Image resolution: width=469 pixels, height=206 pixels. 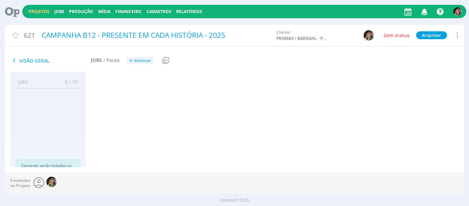 What do you see at coordinates (302, 38) in the screenshot?
I see `span: PROMAX / BARDAHL - PROMAX PRODUTOS MÁXIMOS S/A INDÚSTRIA E COMÉRCIO` at bounding box center [302, 38].